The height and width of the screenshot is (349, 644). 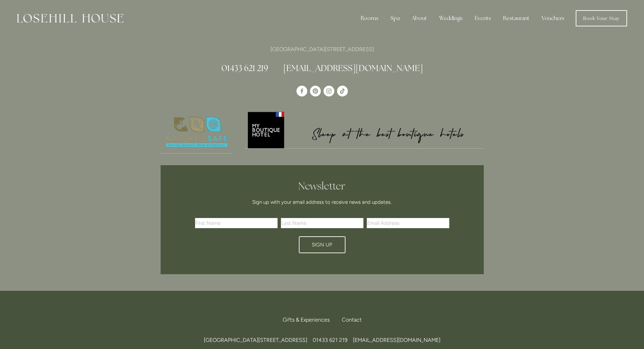 I want to click on a: Instagram, so click(x=329, y=91).